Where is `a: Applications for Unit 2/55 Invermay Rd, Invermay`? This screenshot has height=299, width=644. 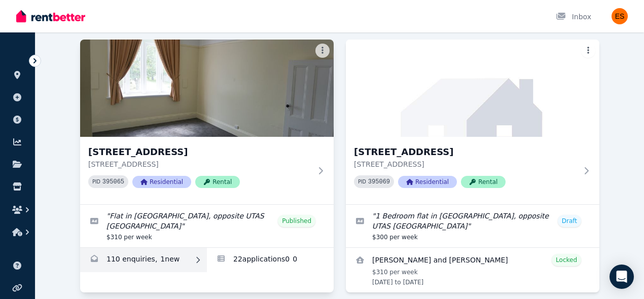 a: Applications for Unit 2/55 Invermay Rd, Invermay is located at coordinates (270, 260).